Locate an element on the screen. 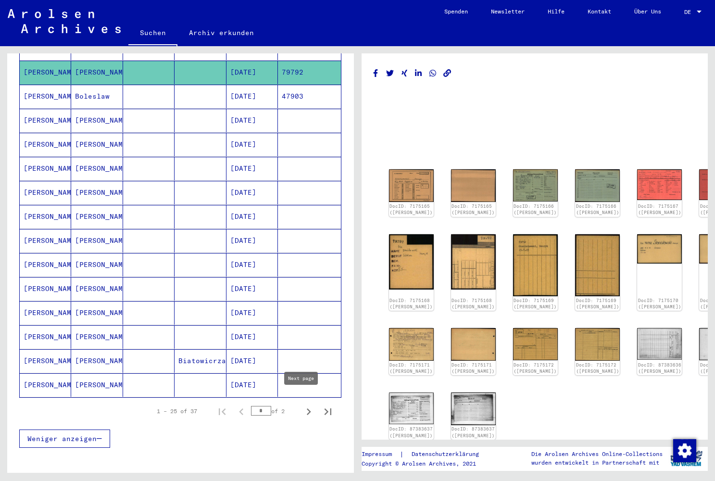  button: Share on Xing is located at coordinates (405, 73).